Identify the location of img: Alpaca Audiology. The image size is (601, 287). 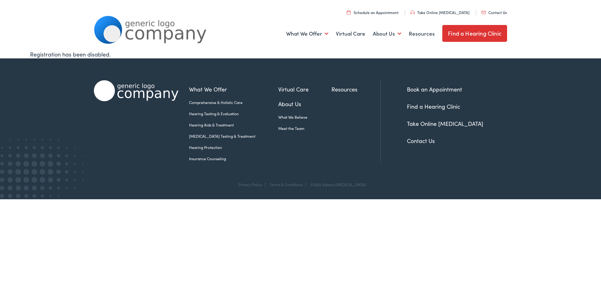
(136, 91).